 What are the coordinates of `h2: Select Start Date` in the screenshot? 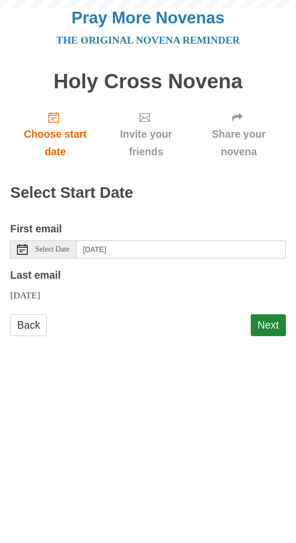 It's located at (147, 193).